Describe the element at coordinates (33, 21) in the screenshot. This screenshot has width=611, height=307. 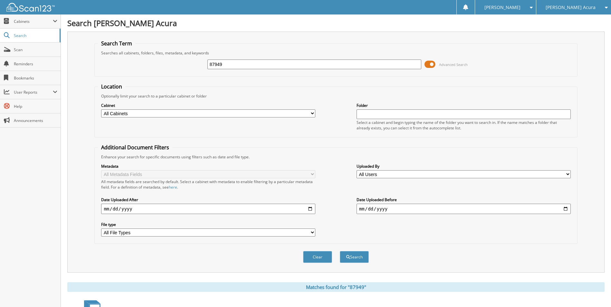
I see `span: Cabinets` at that location.